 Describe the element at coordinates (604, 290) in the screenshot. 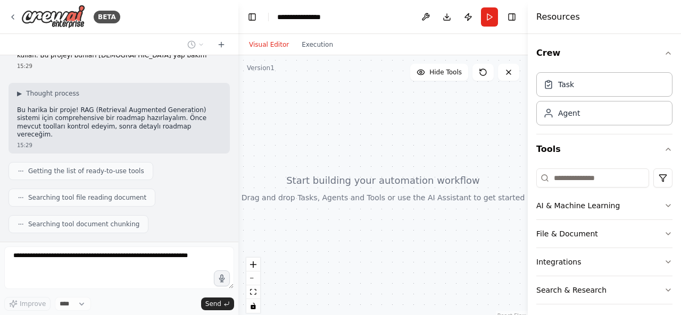

I see `button: Search & Research` at that location.